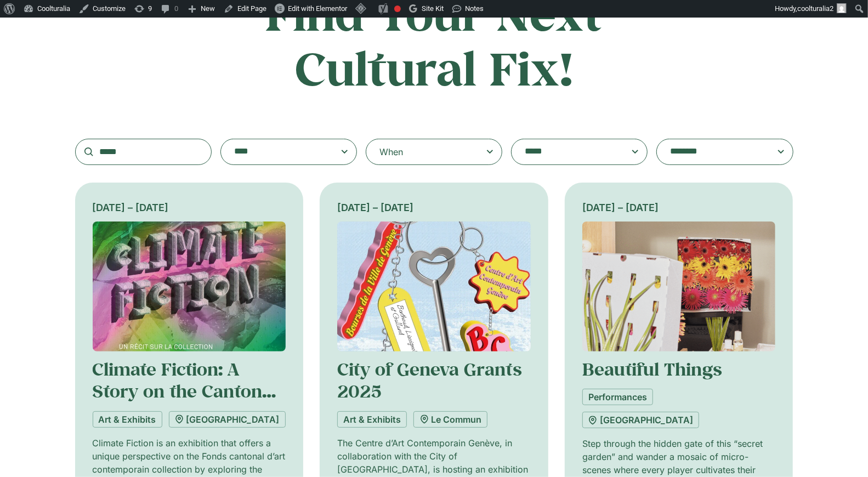 The width and height of the screenshot is (868, 477). I want to click on span: Site Kit, so click(433, 8).